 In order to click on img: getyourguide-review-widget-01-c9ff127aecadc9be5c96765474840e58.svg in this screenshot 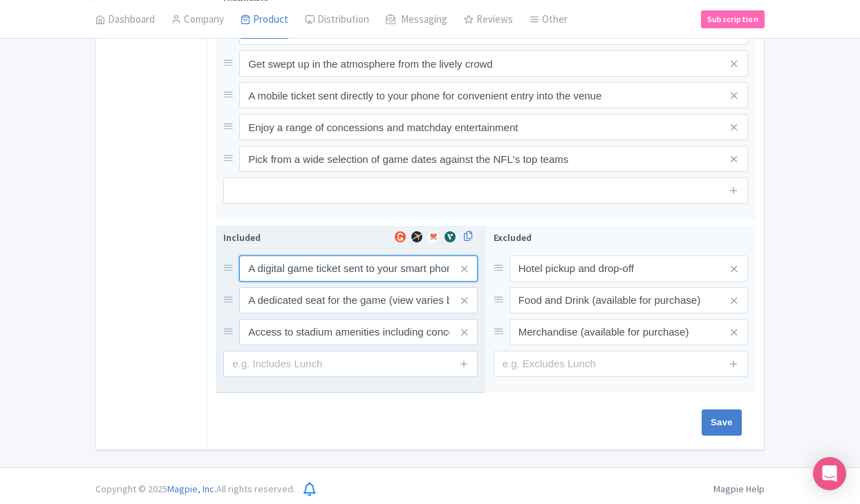, I will do `click(401, 237)`.